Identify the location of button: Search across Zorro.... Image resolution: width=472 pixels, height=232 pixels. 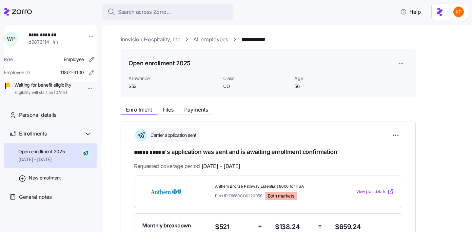
(168, 12).